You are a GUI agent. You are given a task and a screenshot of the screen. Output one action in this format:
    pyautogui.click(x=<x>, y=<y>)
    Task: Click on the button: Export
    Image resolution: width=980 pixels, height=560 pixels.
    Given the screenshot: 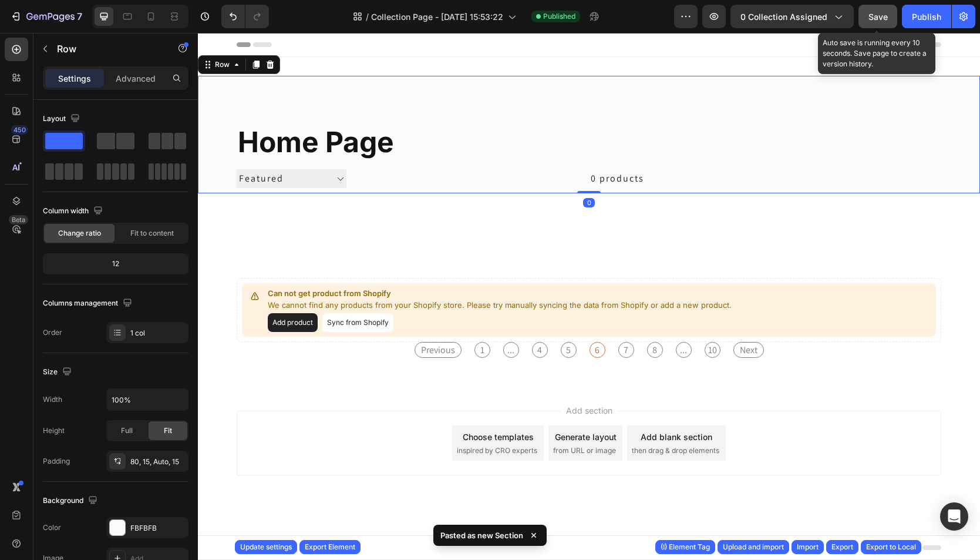 What is the action you would take?
    pyautogui.click(x=842, y=547)
    